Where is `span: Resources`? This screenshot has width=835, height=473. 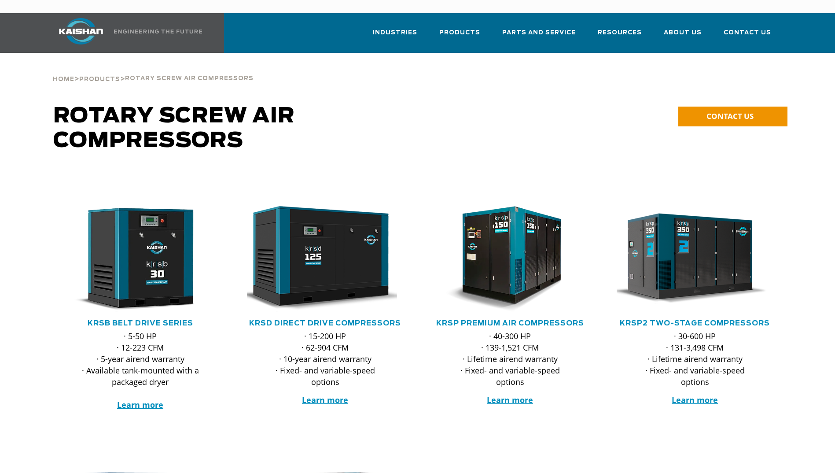 span: Resources is located at coordinates (620, 33).